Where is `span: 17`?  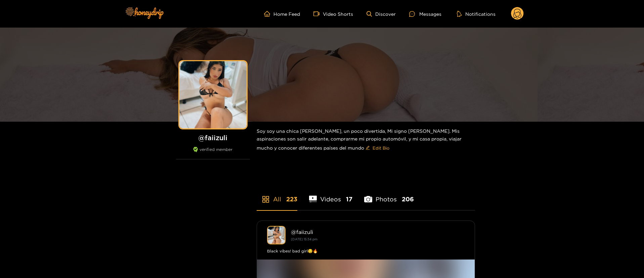 span: 17 is located at coordinates (349, 199).